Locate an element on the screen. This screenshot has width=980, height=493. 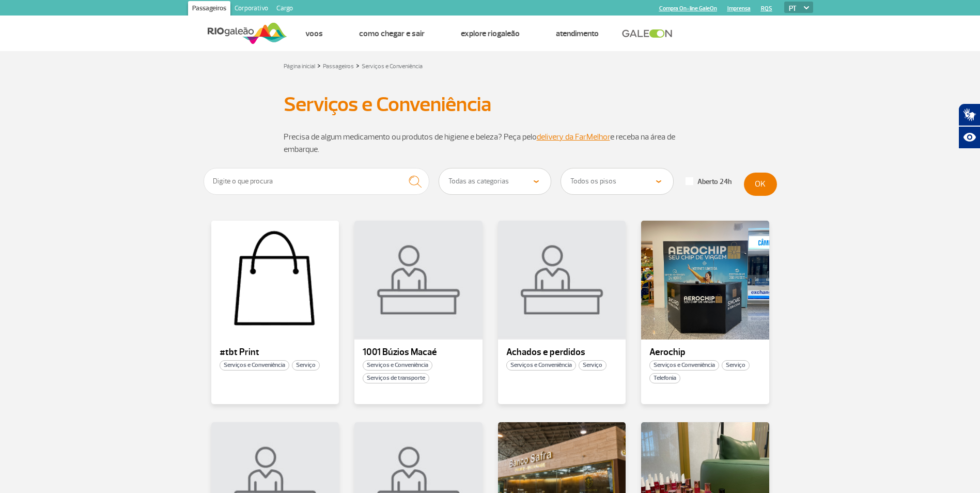
a: Como chegar e sair is located at coordinates (391, 34).